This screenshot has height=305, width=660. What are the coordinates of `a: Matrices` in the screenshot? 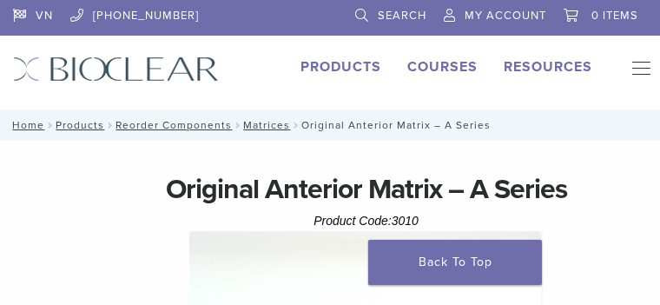 It's located at (267, 125).